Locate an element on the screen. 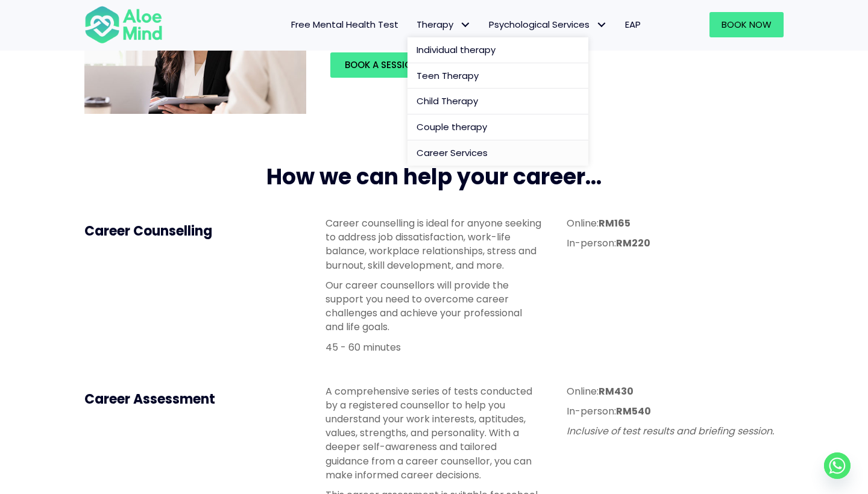 The image size is (868, 494). em: Inclusive of test results and briefing session. is located at coordinates (670, 431).